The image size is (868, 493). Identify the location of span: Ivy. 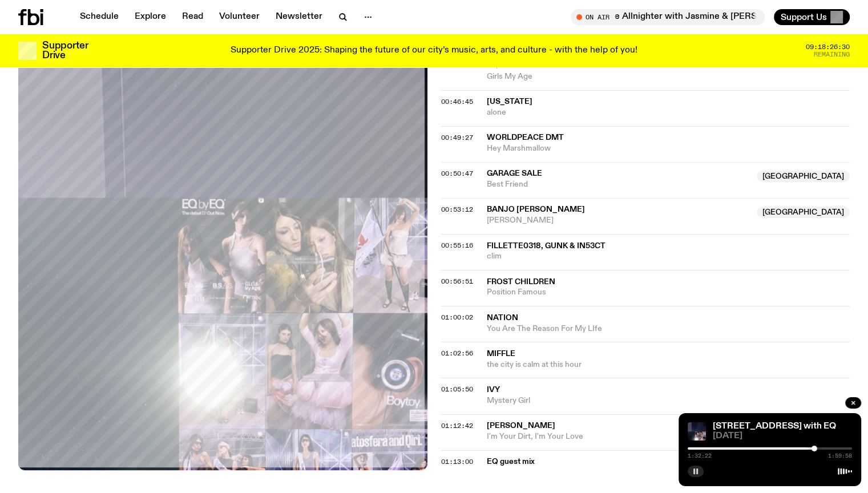
(493, 390).